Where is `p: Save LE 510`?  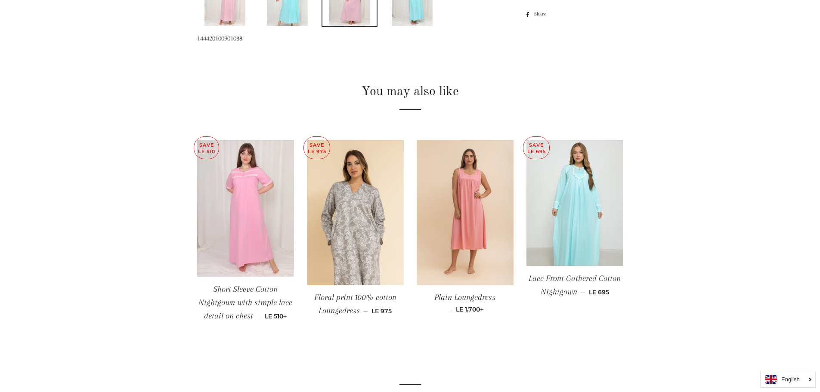 p: Save LE 510 is located at coordinates (206, 148).